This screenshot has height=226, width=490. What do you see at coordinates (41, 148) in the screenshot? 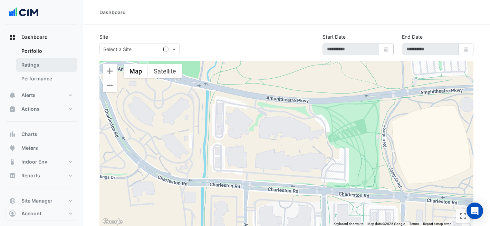
I see `button: Meters` at bounding box center [41, 148].